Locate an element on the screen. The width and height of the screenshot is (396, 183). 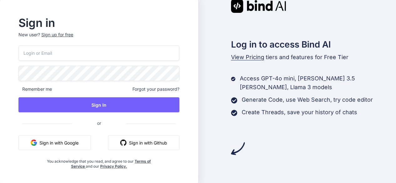
span: or is located at coordinates (99, 123).